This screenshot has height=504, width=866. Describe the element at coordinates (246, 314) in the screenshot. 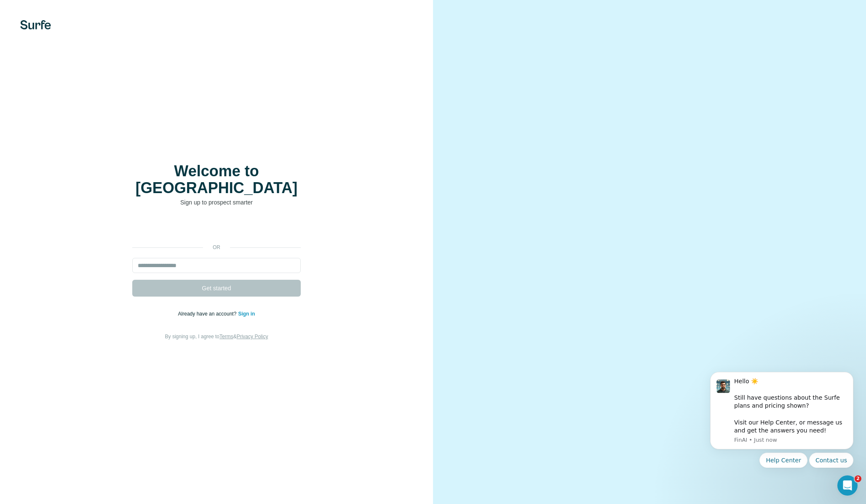

I see `a: Sign in` at that location.